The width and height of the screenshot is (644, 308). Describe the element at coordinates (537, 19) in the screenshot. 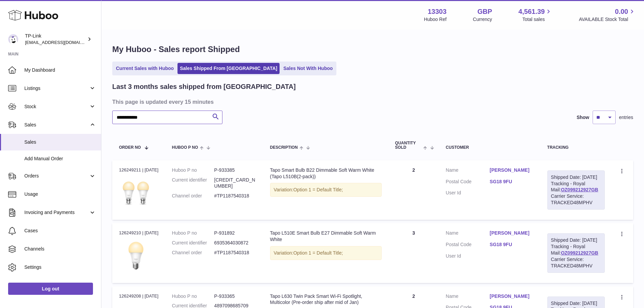

I see `span: Total sales` at that location.